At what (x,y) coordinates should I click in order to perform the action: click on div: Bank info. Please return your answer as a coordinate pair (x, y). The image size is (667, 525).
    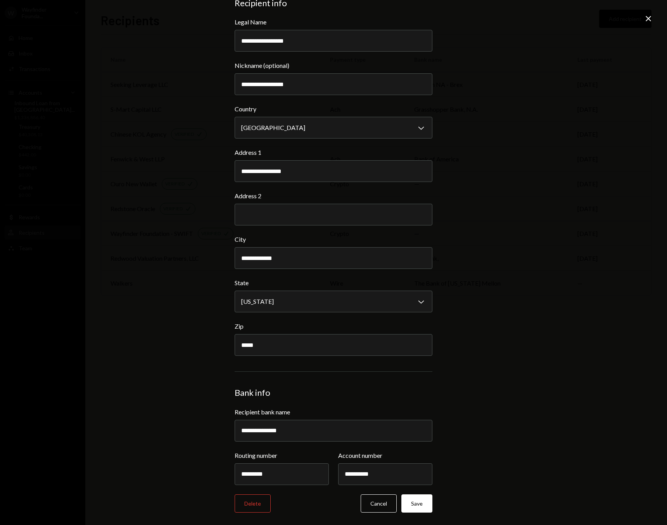
    Looking at the image, I should click on (334, 393).